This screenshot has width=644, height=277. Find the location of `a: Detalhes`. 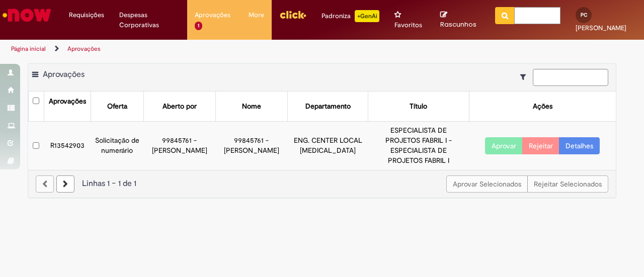

a: Detalhes is located at coordinates (579, 146).